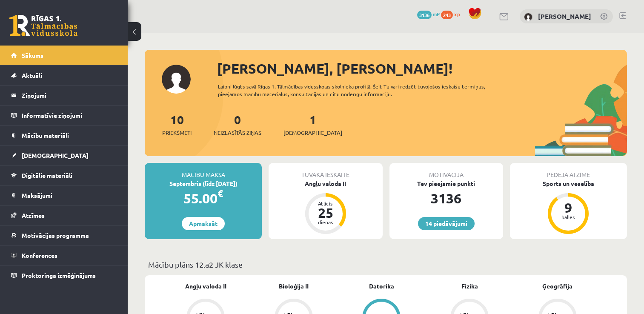 The width and height of the screenshot is (644, 314). Describe the element at coordinates (70, 95) in the screenshot. I see `legend: Ziņojumi` at that location.